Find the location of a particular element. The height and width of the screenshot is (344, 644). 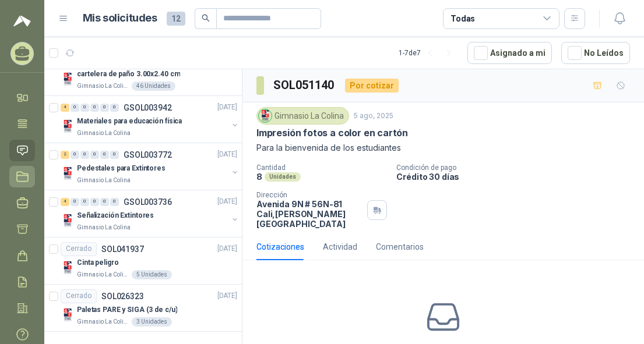

p: Para la bienvenida de los estudiantes is located at coordinates (443, 148).